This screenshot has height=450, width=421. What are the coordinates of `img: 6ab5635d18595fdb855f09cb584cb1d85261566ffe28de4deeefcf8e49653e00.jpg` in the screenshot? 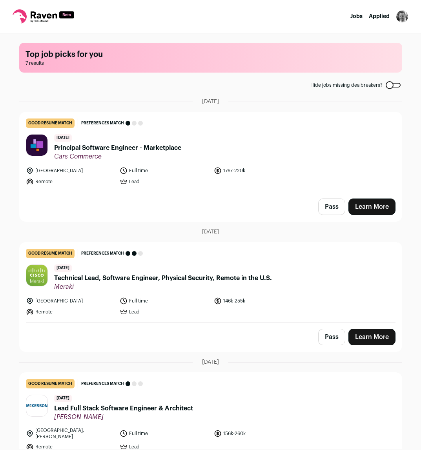 It's located at (37, 275).